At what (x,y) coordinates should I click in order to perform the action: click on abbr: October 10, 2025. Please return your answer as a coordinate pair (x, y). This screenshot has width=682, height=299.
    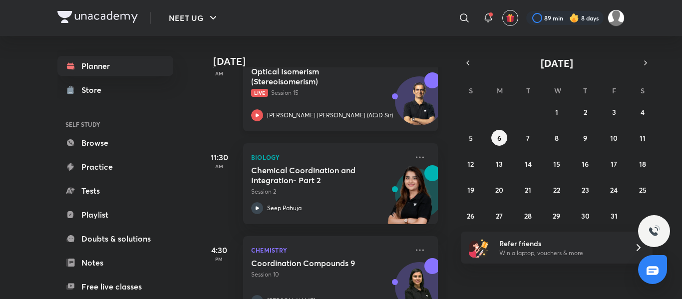
    Looking at the image, I should click on (613, 138).